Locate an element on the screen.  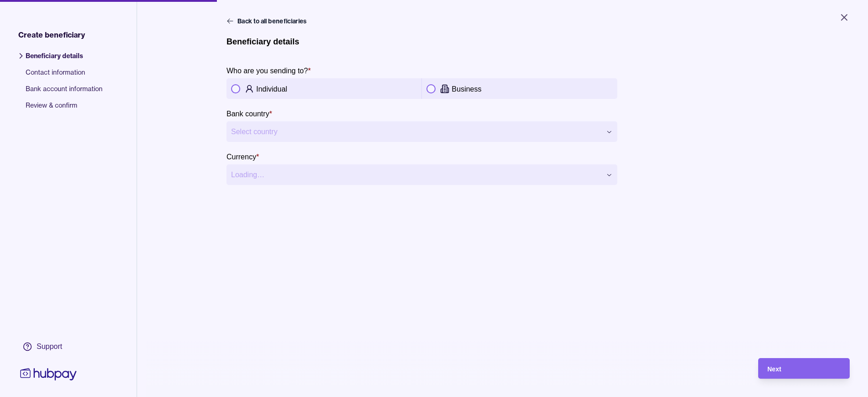
p: Currency is located at coordinates (241, 156).